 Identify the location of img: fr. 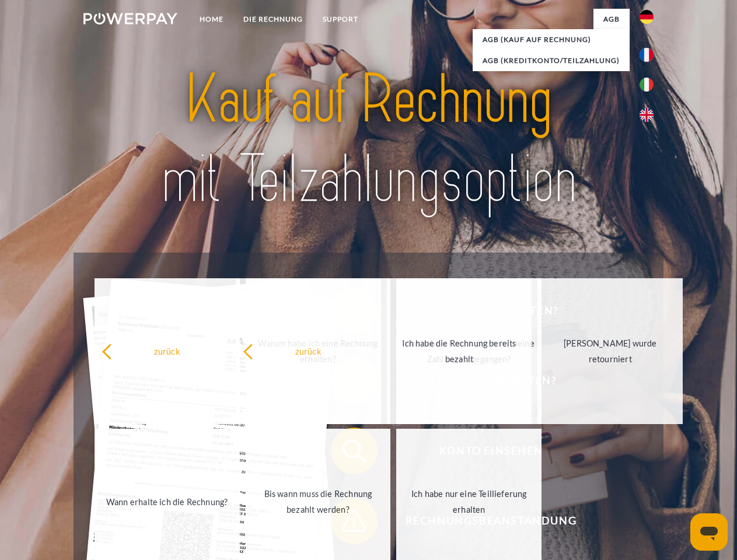
(646, 55).